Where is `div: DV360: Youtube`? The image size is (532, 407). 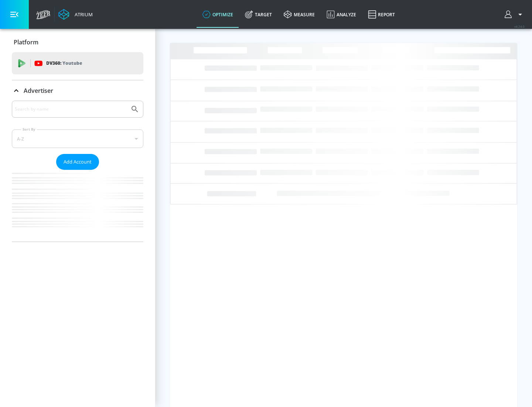
div: DV360: Youtube is located at coordinates (77, 63).